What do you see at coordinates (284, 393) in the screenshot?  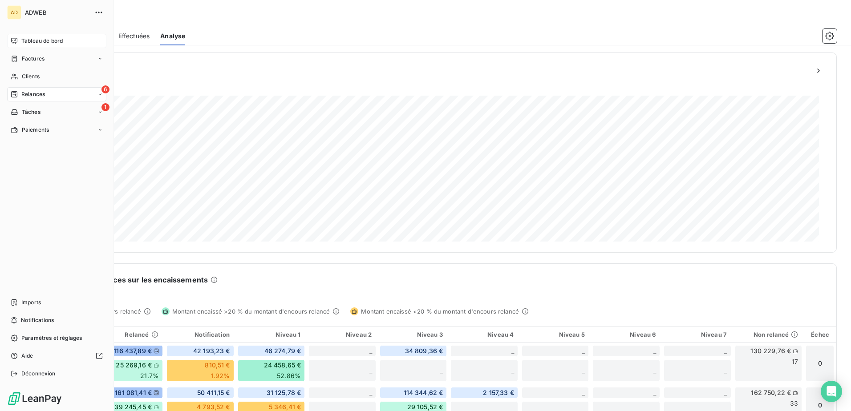 I see `span: 31 125,78 €` at bounding box center [284, 393].